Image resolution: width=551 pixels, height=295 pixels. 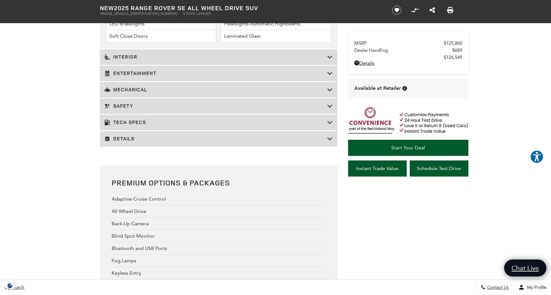 I want to click on button: Save vehicle, so click(x=397, y=10).